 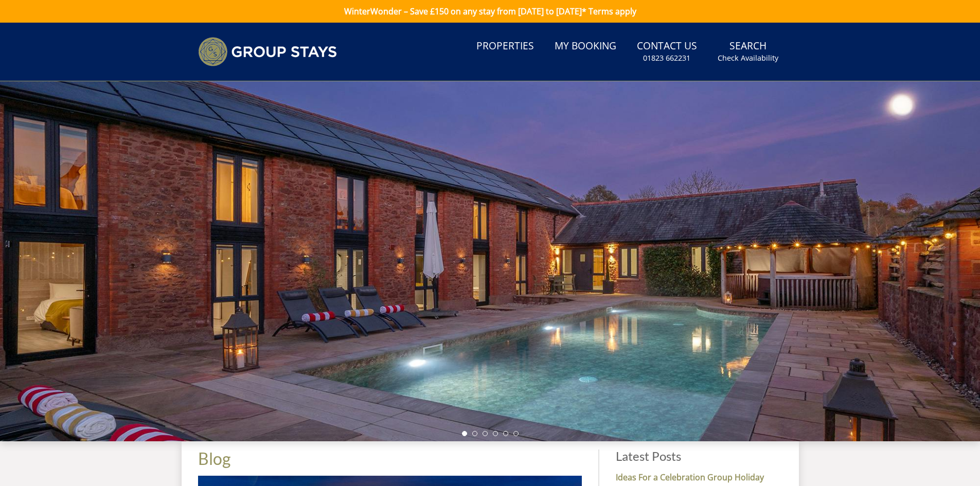 I want to click on small: 01823 662231, so click(x=667, y=58).